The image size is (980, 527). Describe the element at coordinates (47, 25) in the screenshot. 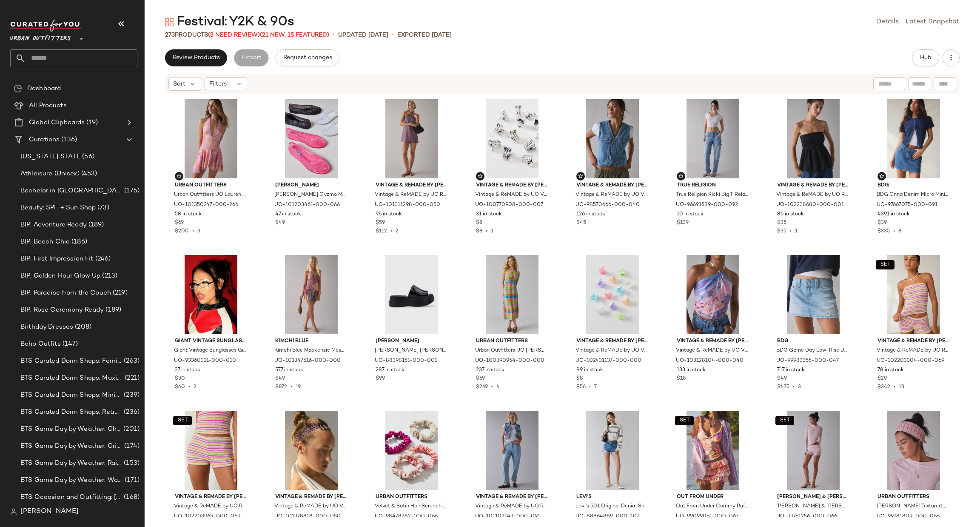

I see `img: cfy_white_logo.C9jOOHJF.svg` at that location.